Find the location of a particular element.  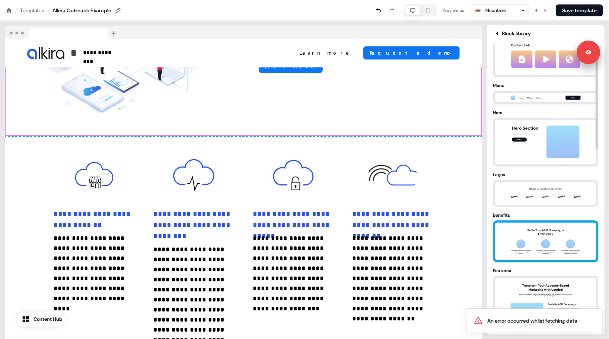

div: Hero is located at coordinates (546, 113).